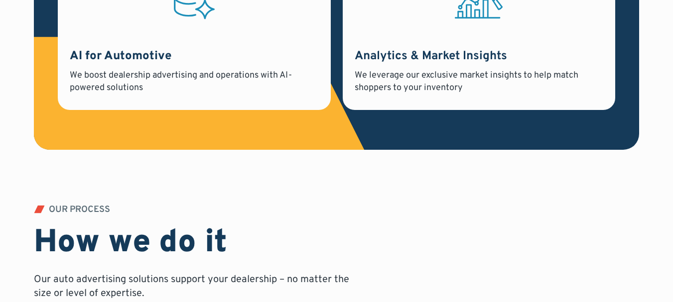 Image resolution: width=673 pixels, height=302 pixels. Describe the element at coordinates (193, 287) in the screenshot. I see `p: Our auto advertising solutions support your dealership – no matter the size or level of expertise.` at that location.